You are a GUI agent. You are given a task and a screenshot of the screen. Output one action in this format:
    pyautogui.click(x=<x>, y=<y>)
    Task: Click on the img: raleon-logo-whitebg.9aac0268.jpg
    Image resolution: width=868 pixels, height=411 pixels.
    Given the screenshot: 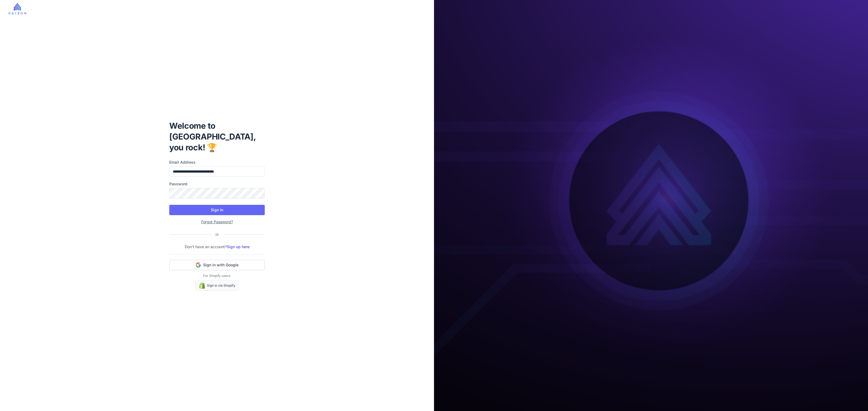 What is the action you would take?
    pyautogui.click(x=18, y=9)
    